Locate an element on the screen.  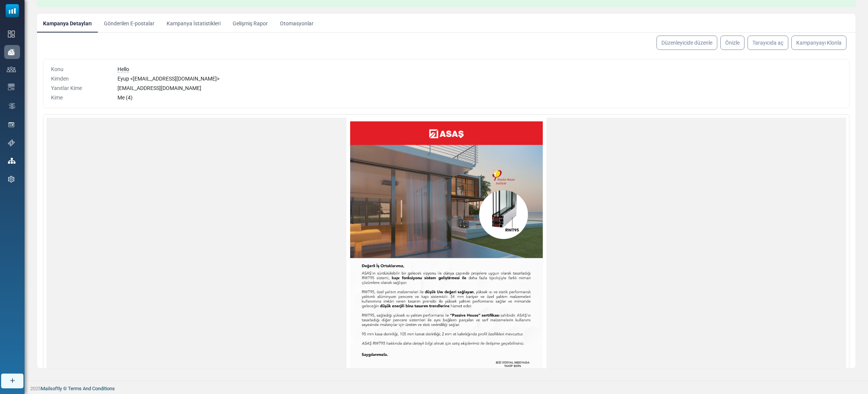
a: Mailsoftly © is located at coordinates (54, 388).